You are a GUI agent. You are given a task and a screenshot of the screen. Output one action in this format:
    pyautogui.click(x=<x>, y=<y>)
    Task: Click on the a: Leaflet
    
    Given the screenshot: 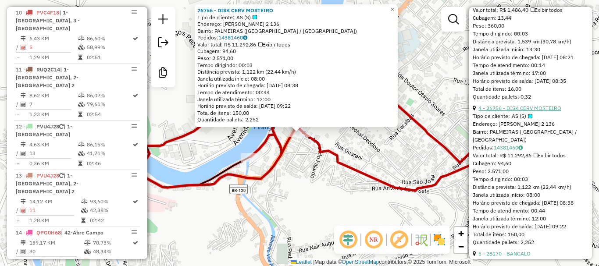 What is the action you would take?
    pyautogui.click(x=301, y=262)
    